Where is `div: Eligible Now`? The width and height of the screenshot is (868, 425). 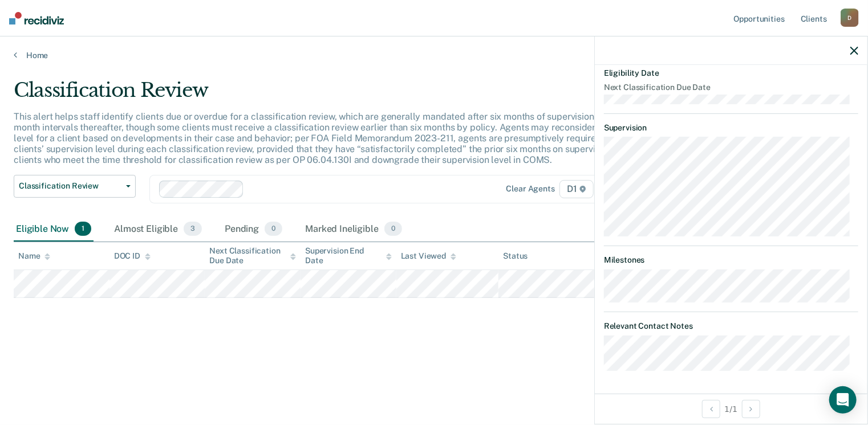 div: Eligible Now is located at coordinates (53, 230).